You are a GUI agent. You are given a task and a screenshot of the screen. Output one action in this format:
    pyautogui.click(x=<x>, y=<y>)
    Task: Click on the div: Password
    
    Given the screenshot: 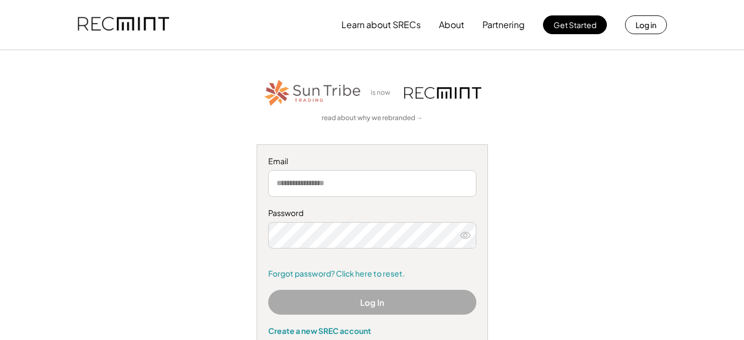 What is the action you would take?
    pyautogui.click(x=372, y=213)
    